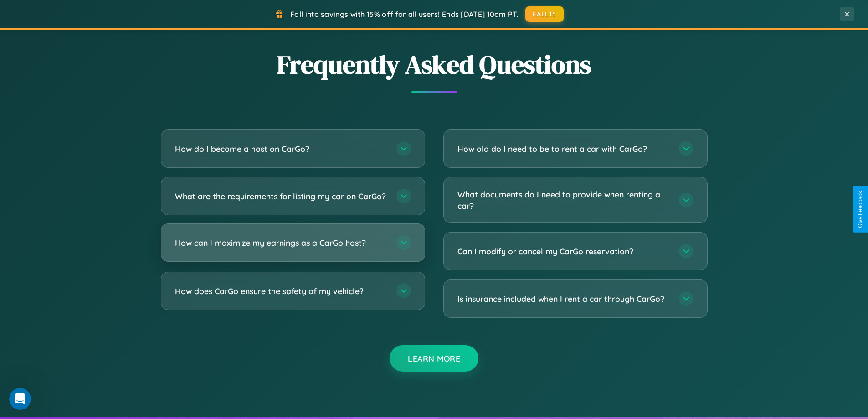 The width and height of the screenshot is (868, 419). What do you see at coordinates (434, 359) in the screenshot?
I see `button: Learn More` at bounding box center [434, 359].